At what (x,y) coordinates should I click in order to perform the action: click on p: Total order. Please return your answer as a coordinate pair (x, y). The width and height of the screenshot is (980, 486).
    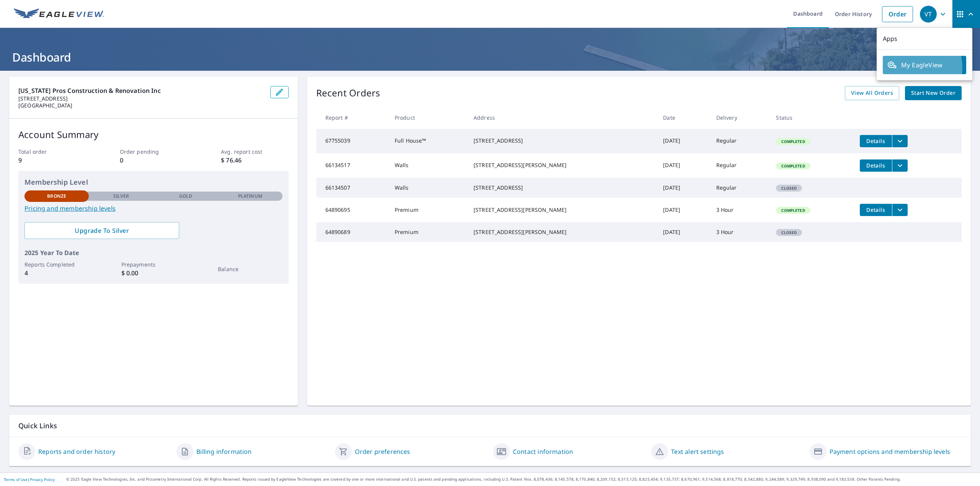
    Looking at the image, I should click on (52, 152).